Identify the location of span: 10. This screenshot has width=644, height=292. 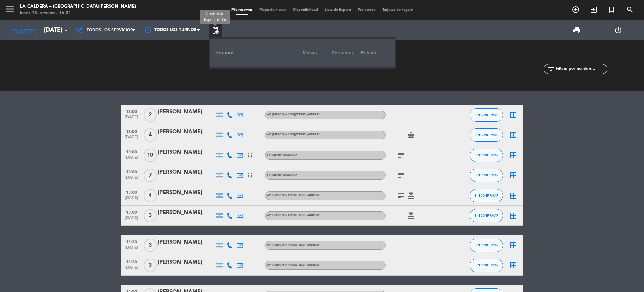
(150, 155).